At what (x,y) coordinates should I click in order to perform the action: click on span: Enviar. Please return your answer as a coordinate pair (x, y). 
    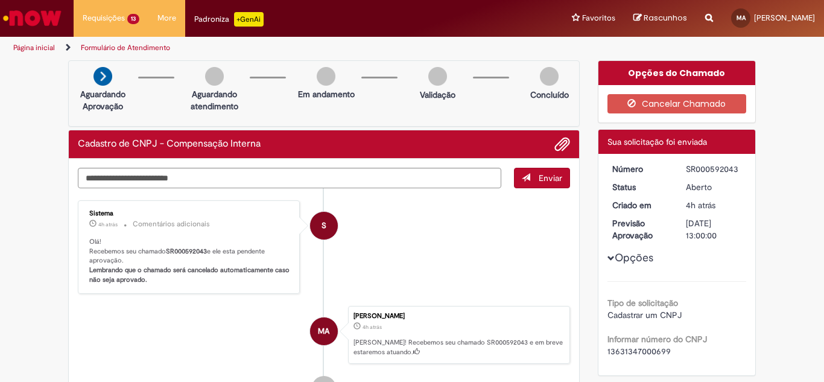
    Looking at the image, I should click on (550, 178).